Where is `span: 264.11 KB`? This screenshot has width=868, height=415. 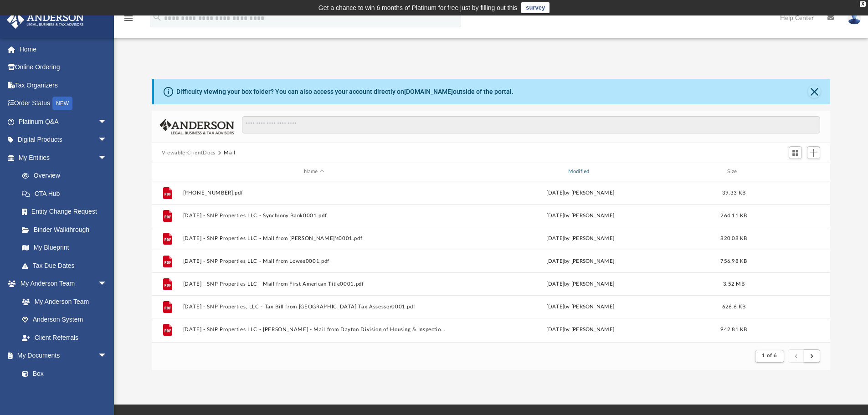
span: 264.11 KB is located at coordinates (734, 215).